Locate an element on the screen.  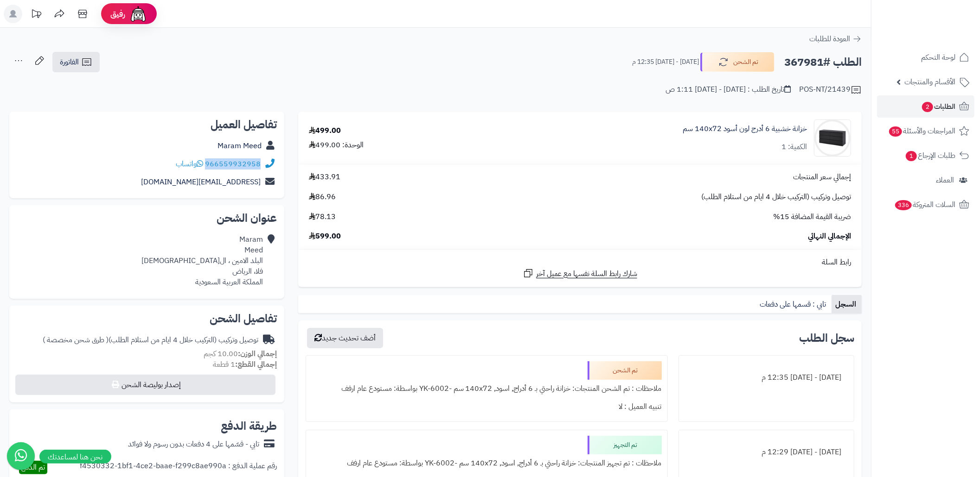
div: POS-NT/21439 is located at coordinates (830, 90).